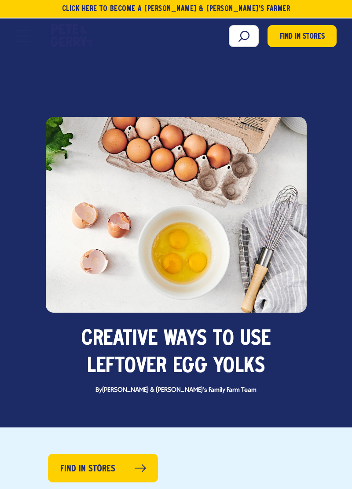 The height and width of the screenshot is (489, 352). What do you see at coordinates (190, 367) in the screenshot?
I see `span: Egg` at bounding box center [190, 367].